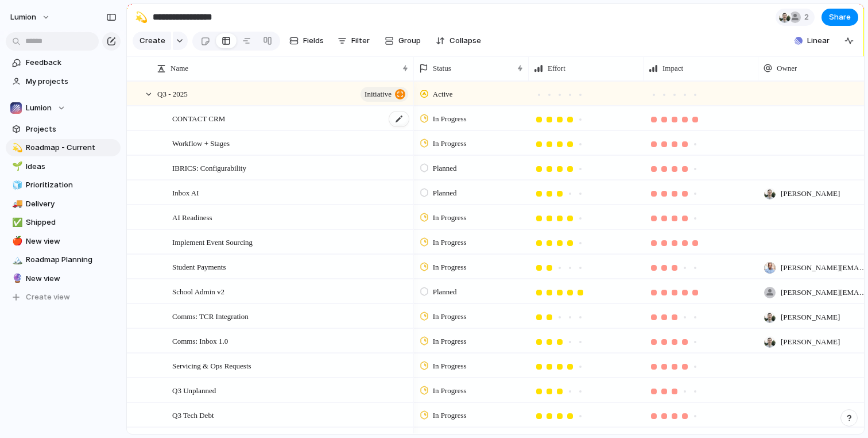  I want to click on span: Shipped, so click(71, 222).